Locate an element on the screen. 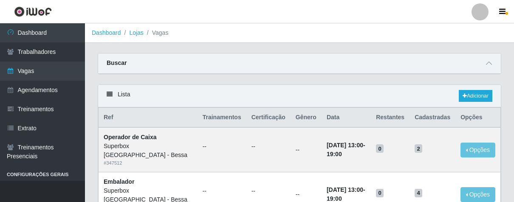  strong: Buscar is located at coordinates (116, 63).